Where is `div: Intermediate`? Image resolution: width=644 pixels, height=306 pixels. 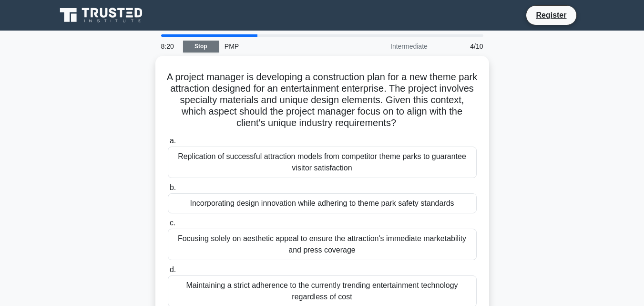 div: Intermediate is located at coordinates (391, 46).